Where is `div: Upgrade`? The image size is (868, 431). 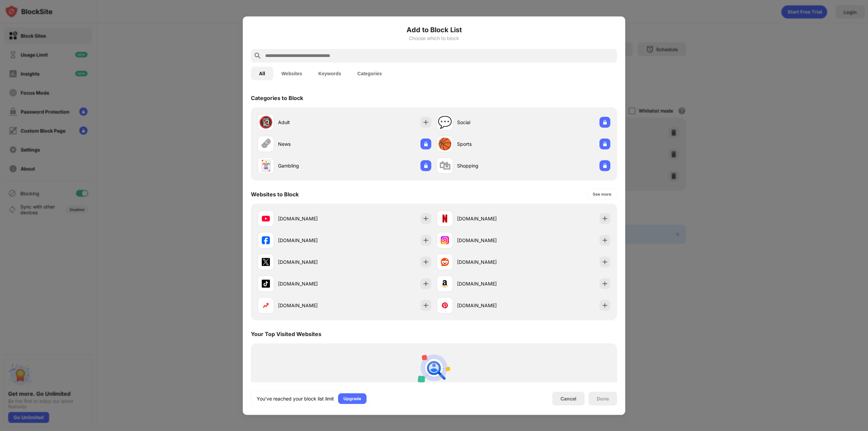
div: Upgrade is located at coordinates (353, 399).